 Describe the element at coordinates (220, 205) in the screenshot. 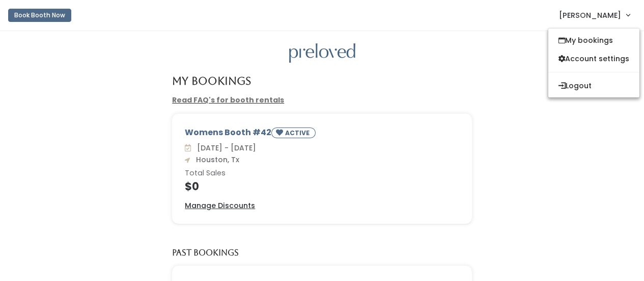

I see `u: Manage Discounts` at that location.